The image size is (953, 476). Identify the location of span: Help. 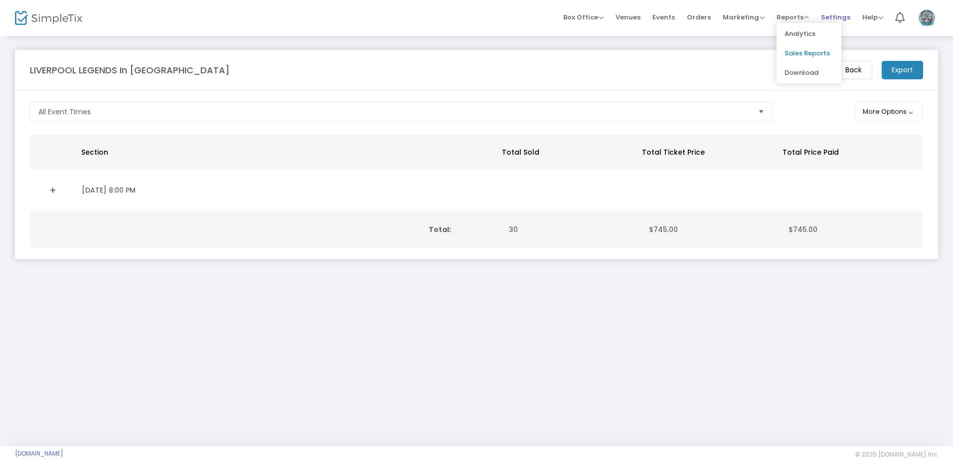
(873, 17).